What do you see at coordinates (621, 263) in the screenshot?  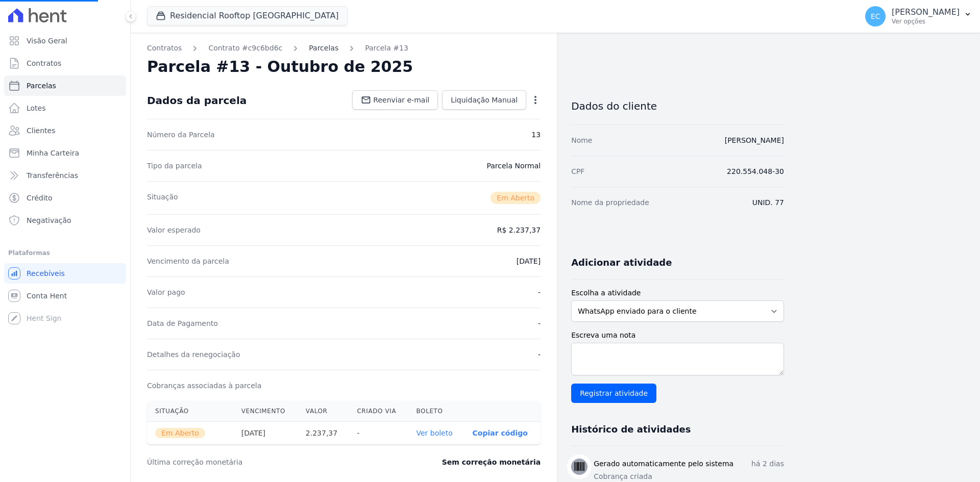 I see `h3: Adicionar atividade` at bounding box center [621, 263].